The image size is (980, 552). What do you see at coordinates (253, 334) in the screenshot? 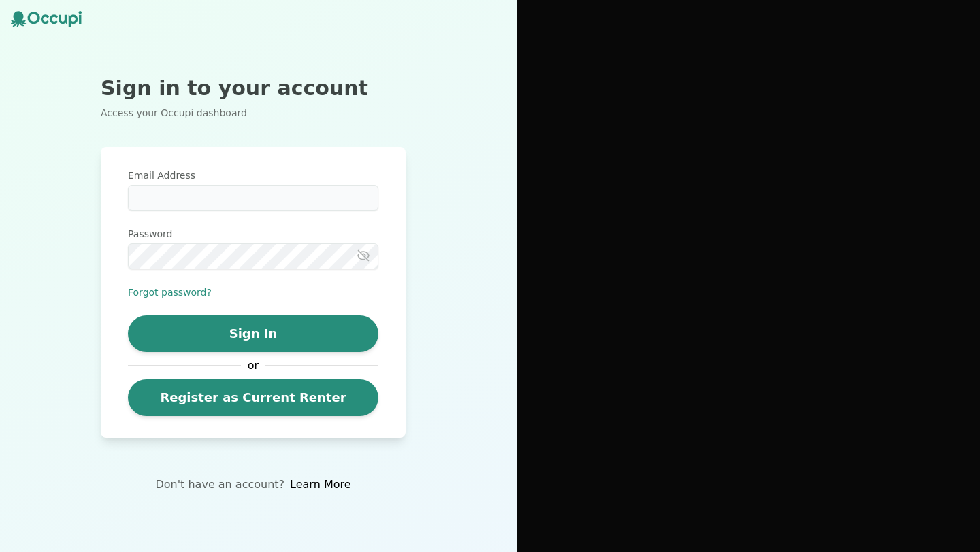
I see `button: Sign In` at bounding box center [253, 334].